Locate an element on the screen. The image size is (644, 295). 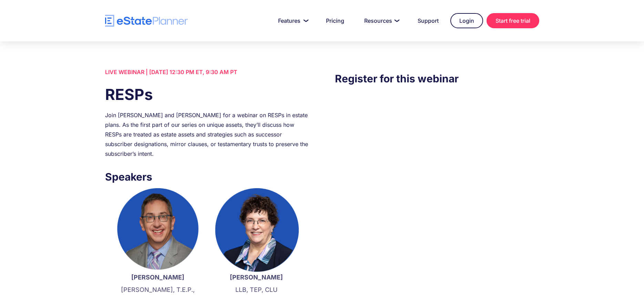
a: Features is located at coordinates (292, 20).